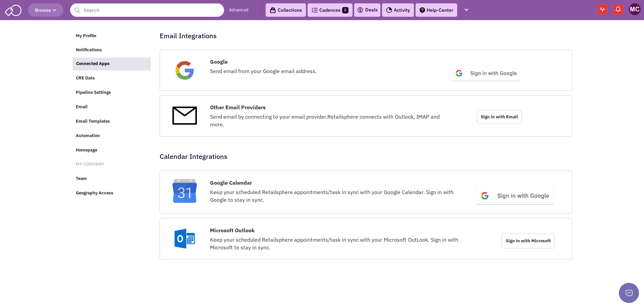 The width and height of the screenshot is (644, 308). I want to click on label: Microsoft Outlook, so click(232, 230).